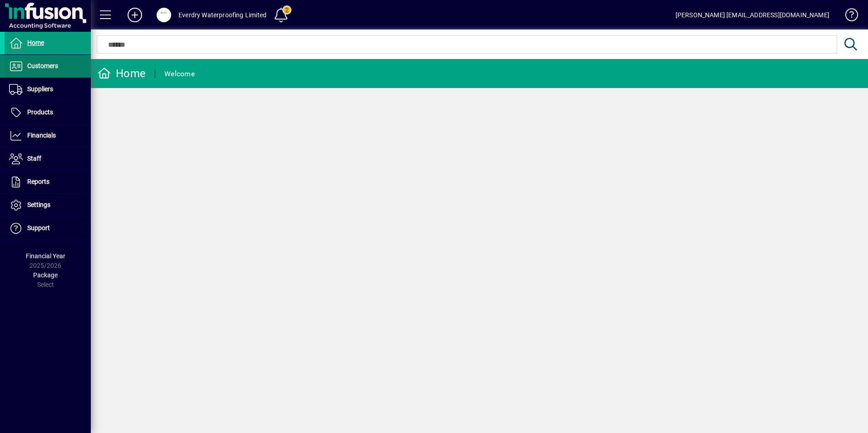 The width and height of the screenshot is (868, 433). I want to click on span: Staff, so click(34, 159).